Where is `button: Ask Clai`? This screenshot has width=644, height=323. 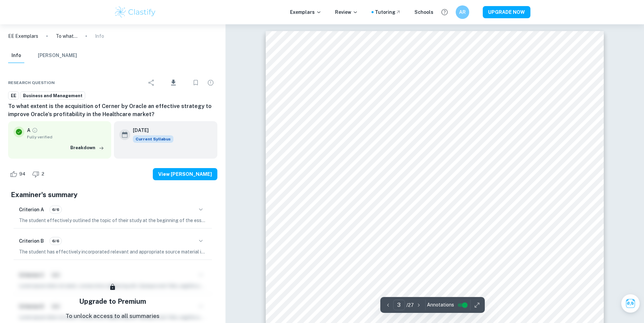 button: Ask Clai is located at coordinates (631, 303).